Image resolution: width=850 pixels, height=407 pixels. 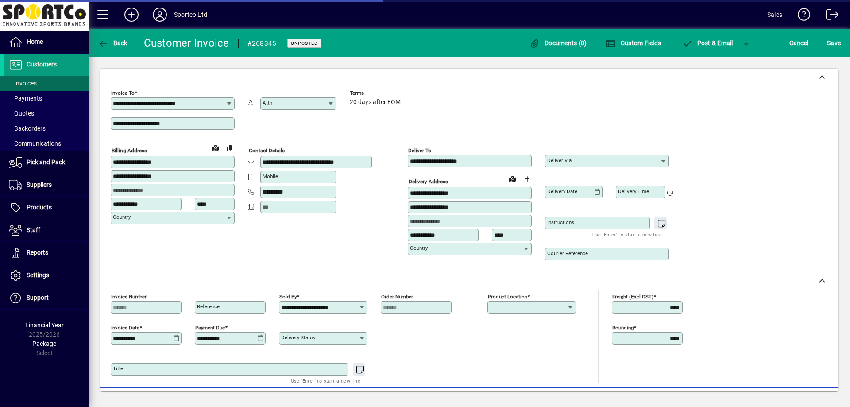 What do you see at coordinates (46, 143) in the screenshot?
I see `a: Communications` at bounding box center [46, 143].